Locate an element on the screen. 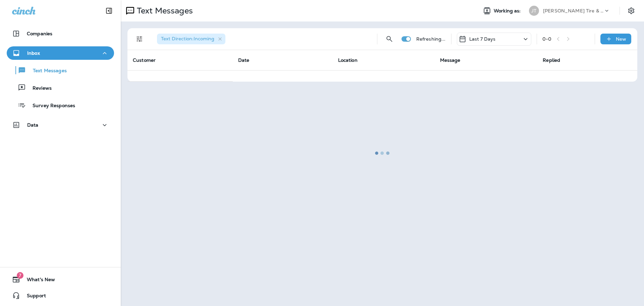 The width and height of the screenshot is (644, 306). p: Companies is located at coordinates (40, 33).